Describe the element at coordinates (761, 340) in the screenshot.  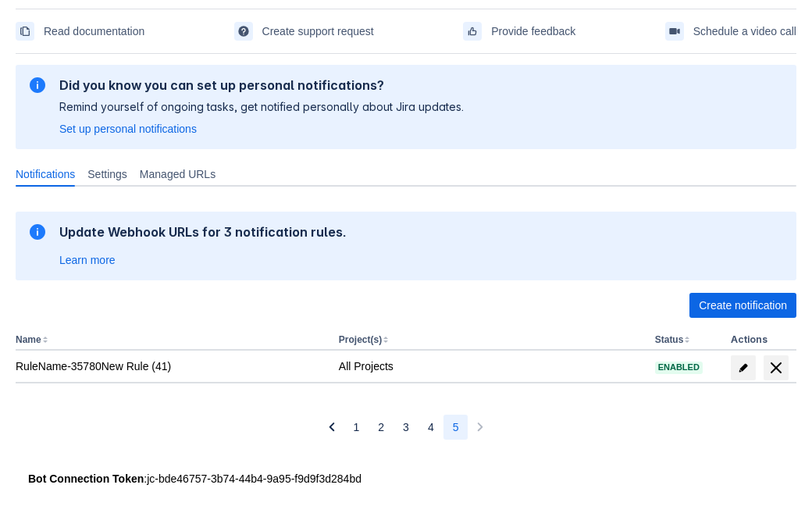
I see `th: Actions` at that location.